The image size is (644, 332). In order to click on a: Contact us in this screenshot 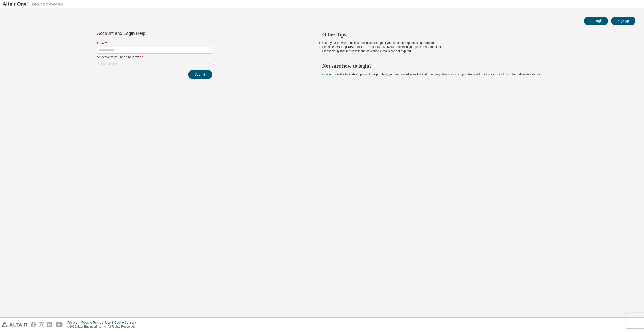, I will do `click(329, 75)`.